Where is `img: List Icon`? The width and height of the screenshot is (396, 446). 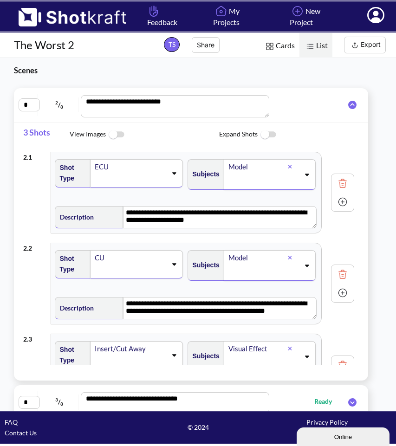
img: List Icon is located at coordinates (310, 46).